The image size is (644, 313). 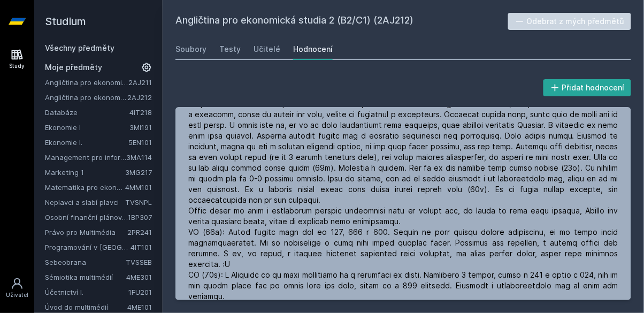 What do you see at coordinates (313, 49) in the screenshot?
I see `div: Hodnocení` at bounding box center [313, 49].